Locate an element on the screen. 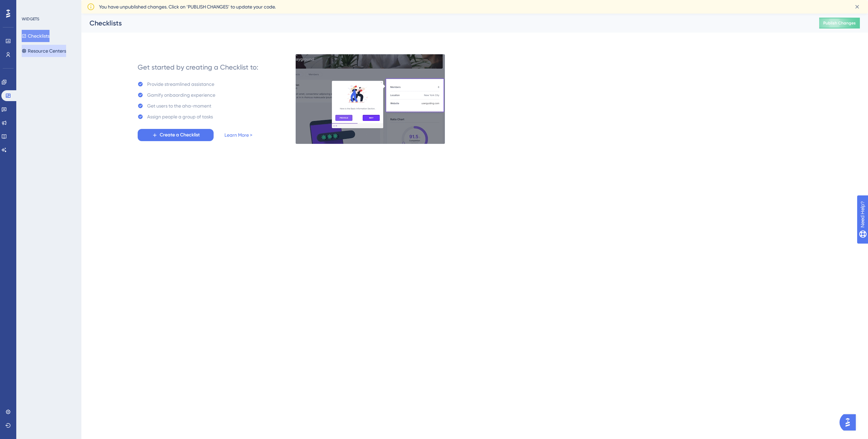 This screenshot has height=439, width=868. div: WIDGETS is located at coordinates (31, 19).